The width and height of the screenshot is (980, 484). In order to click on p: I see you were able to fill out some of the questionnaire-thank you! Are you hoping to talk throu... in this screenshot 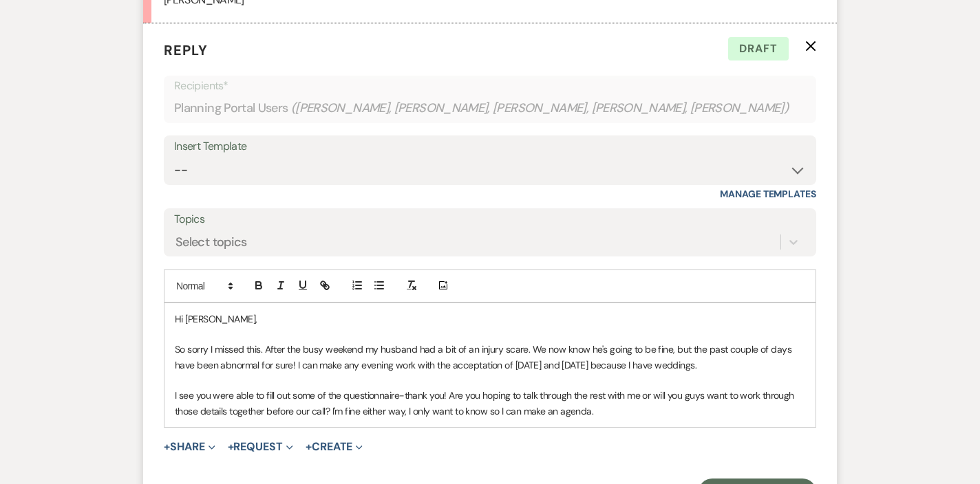, I will do `click(490, 403)`.